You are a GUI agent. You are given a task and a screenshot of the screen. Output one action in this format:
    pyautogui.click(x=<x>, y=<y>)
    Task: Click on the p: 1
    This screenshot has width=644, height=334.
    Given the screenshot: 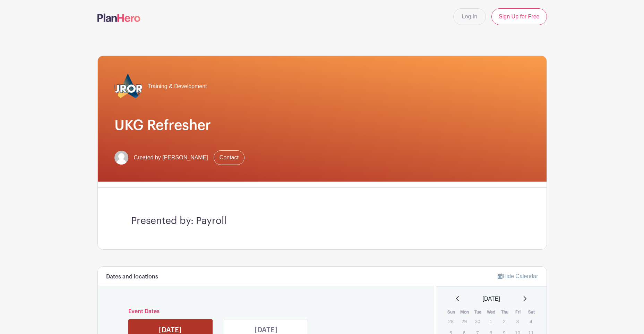 What is the action you would take?
    pyautogui.click(x=491, y=321)
    